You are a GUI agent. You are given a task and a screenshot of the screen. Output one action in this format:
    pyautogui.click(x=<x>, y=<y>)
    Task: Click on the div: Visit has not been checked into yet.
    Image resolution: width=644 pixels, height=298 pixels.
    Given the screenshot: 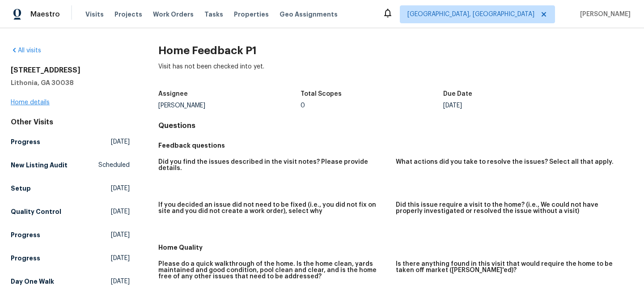 What is the action you would take?
    pyautogui.click(x=396, y=74)
    